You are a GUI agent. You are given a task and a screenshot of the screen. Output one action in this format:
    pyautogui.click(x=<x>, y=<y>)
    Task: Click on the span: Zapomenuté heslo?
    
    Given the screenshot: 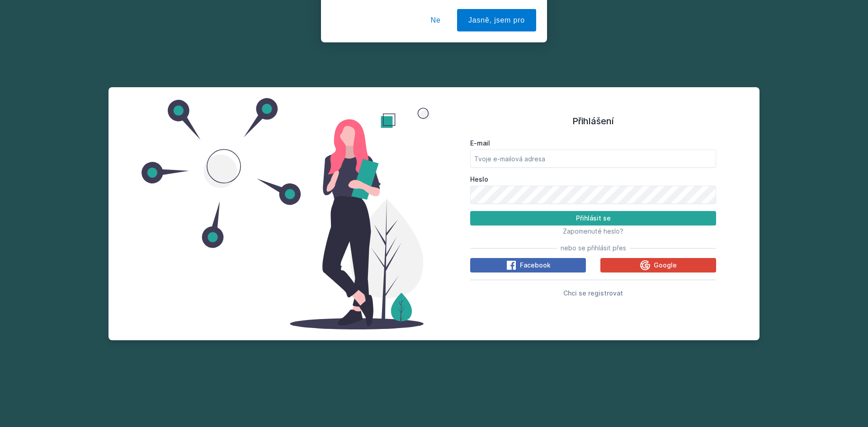 What is the action you would take?
    pyautogui.click(x=593, y=231)
    